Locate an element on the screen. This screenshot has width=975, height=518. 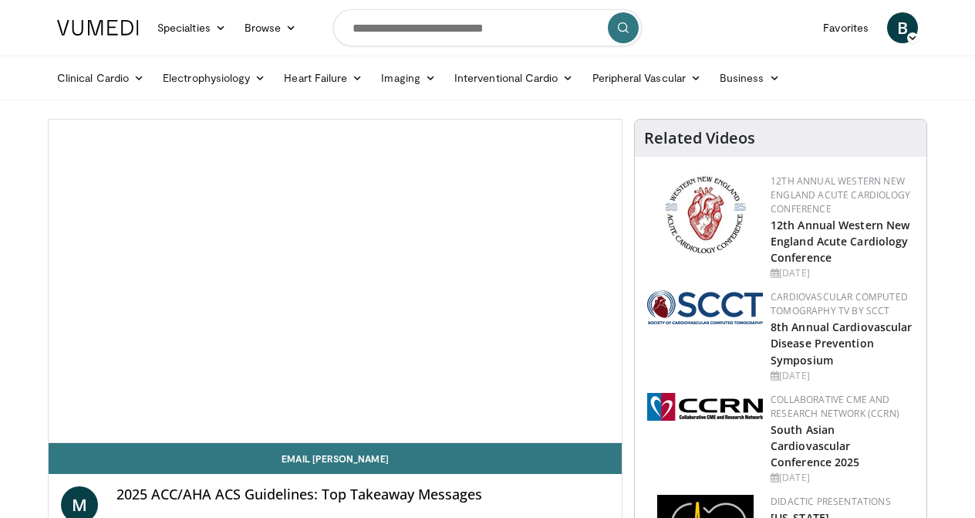
a: 8th Annual Cardiovascular Disease Prevention Symposium is located at coordinates (841, 342).